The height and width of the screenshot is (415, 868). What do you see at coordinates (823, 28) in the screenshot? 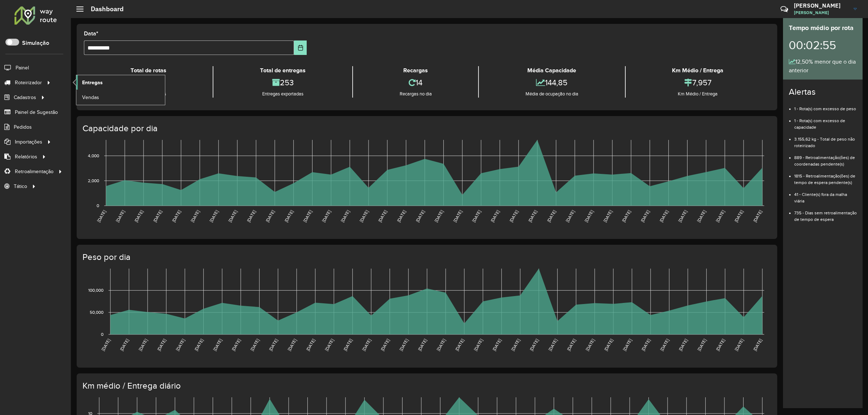
I see `div: Tempo médio por rota` at bounding box center [823, 28].